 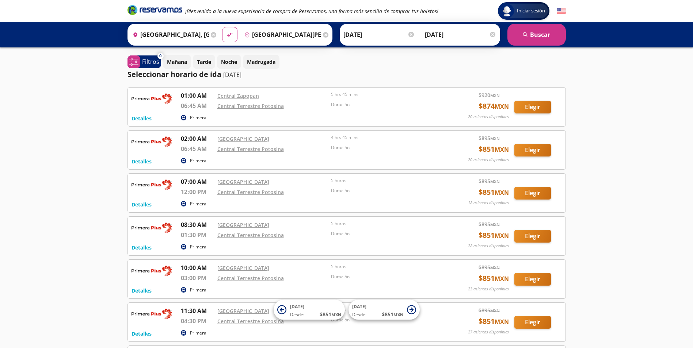 What do you see at coordinates (197, 96) in the screenshot?
I see `p: 01:00 AM` at bounding box center [197, 96].